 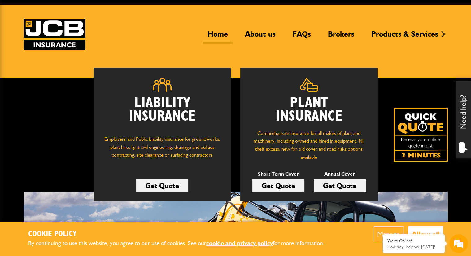 What do you see at coordinates (388, 234) in the screenshot?
I see `button: Manage` at bounding box center [388, 234].